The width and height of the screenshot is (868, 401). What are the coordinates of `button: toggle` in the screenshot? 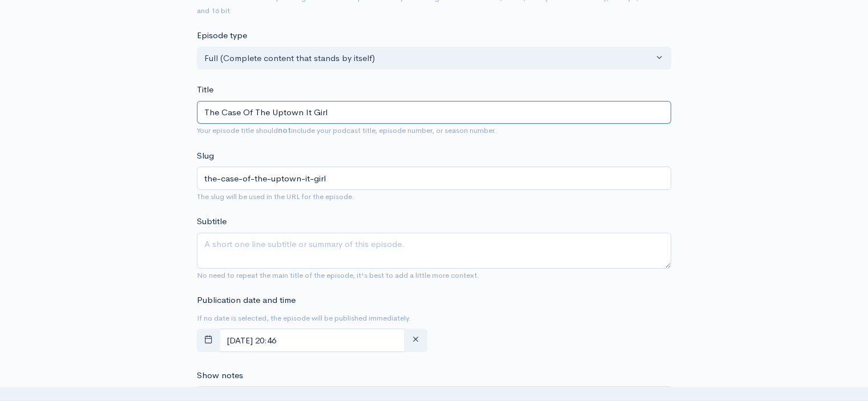 It's located at (208, 340).